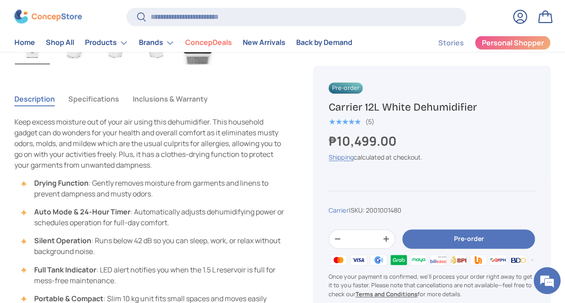 This screenshot has width=565, height=303. What do you see at coordinates (478, 260) in the screenshot?
I see `img: ubp` at bounding box center [478, 260].